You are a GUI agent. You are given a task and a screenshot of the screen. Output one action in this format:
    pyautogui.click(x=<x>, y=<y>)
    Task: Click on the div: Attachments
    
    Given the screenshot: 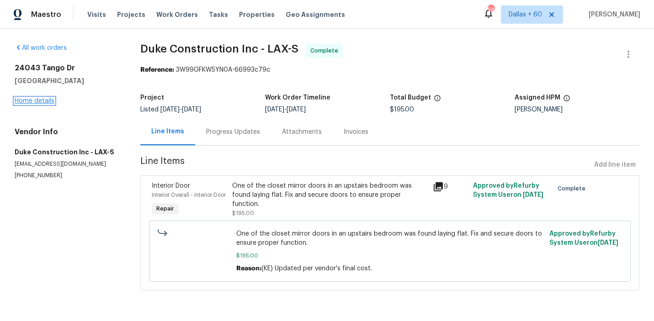 What is the action you would take?
    pyautogui.click(x=302, y=132)
    